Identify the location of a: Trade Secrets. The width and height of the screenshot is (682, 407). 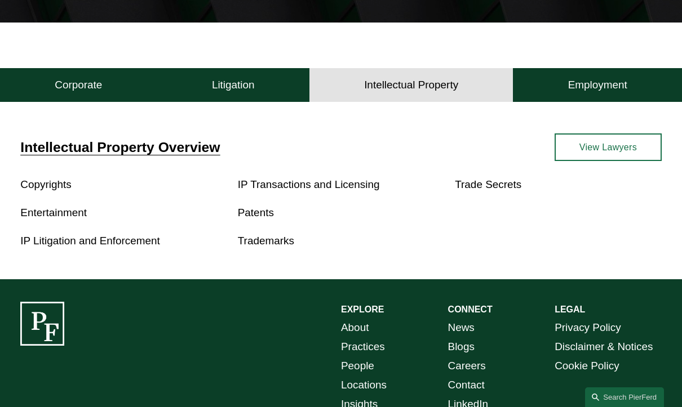
(488, 184).